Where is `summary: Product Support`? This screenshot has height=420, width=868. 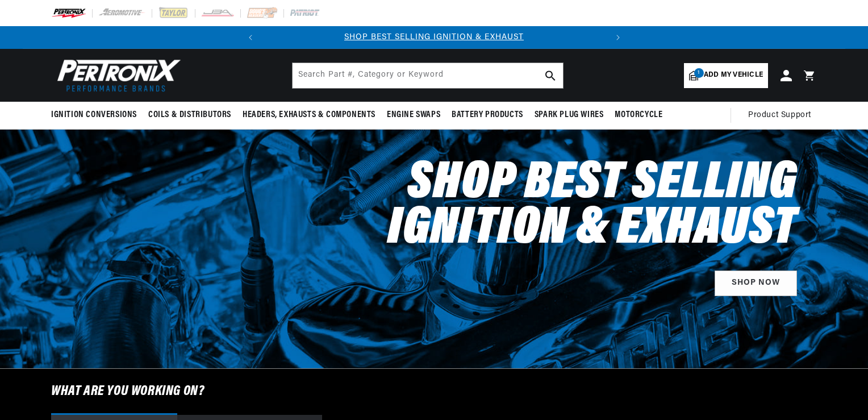
summary: Product Support is located at coordinates (782, 116).